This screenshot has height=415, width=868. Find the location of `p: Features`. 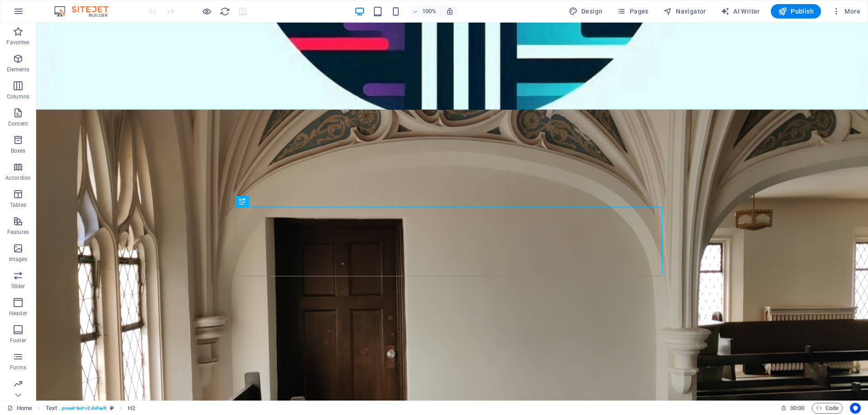

p: Features is located at coordinates (18, 232).